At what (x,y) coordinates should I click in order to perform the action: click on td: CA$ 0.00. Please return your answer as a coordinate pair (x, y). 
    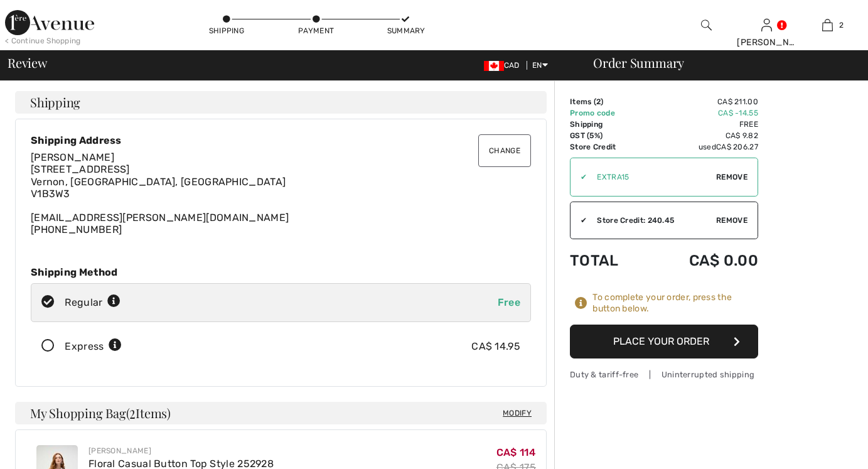
    Looking at the image, I should click on (703, 261).